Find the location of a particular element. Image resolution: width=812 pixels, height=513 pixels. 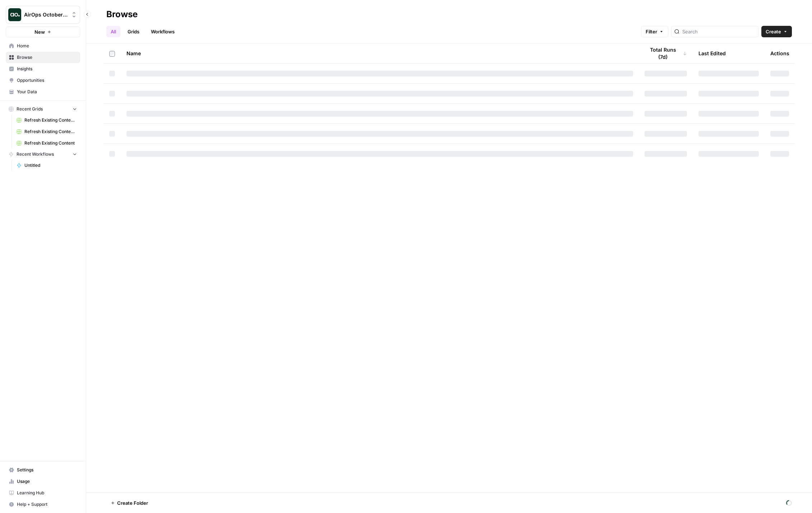

span: AirOps October Cohort is located at coordinates (46, 15).